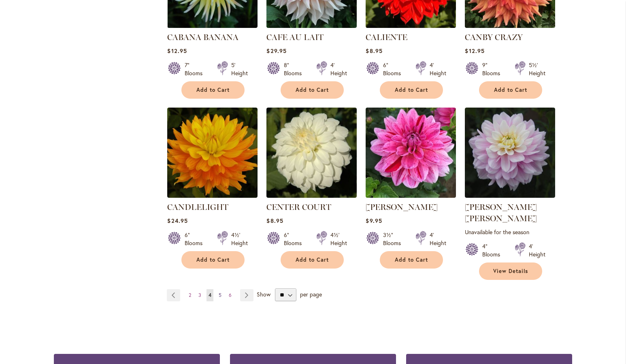  Describe the element at coordinates (494, 69) in the screenshot. I see `div: 9" Blooms` at that location.